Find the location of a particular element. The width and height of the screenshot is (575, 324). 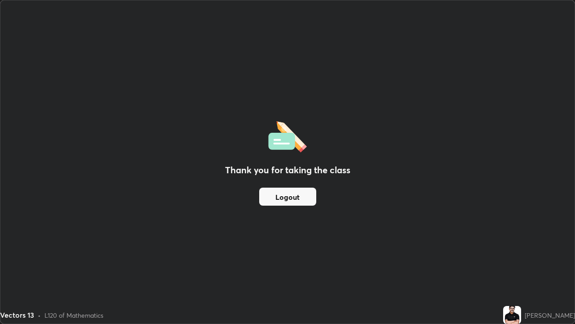

img: offlineFeedback.1438e8b3.svg is located at coordinates (288, 135).